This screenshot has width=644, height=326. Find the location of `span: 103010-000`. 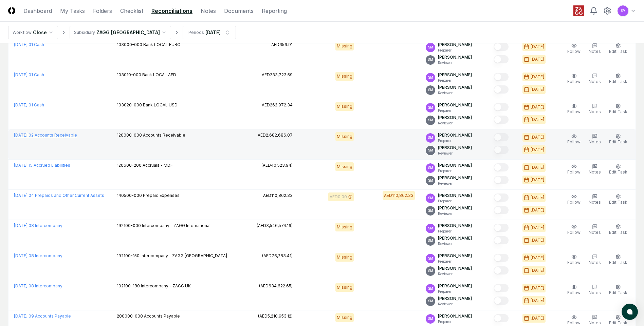

span: 103010-000 is located at coordinates (129, 75).